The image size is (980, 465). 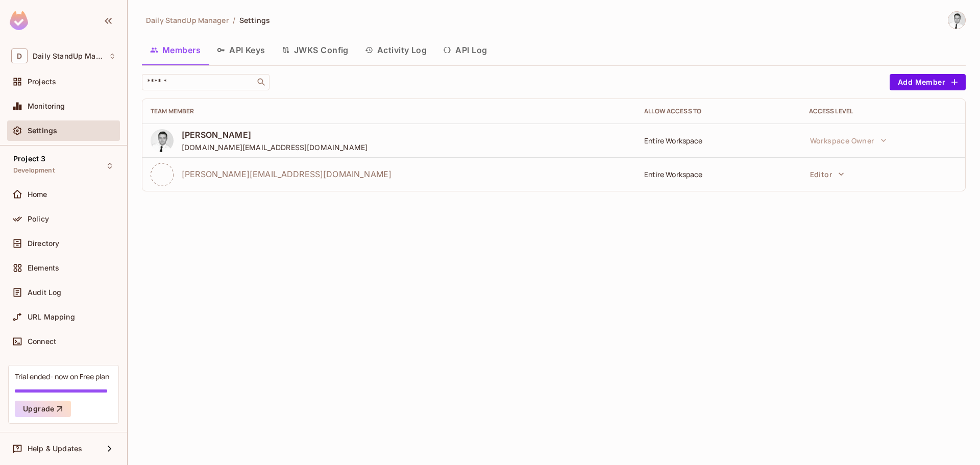 I want to click on span: Workspace: Daily StandUp Manager, so click(x=68, y=56).